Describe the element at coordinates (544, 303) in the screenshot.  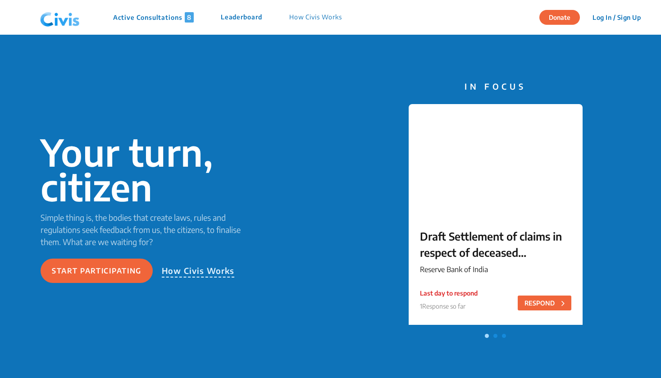
I see `button: RESPOND` at that location.